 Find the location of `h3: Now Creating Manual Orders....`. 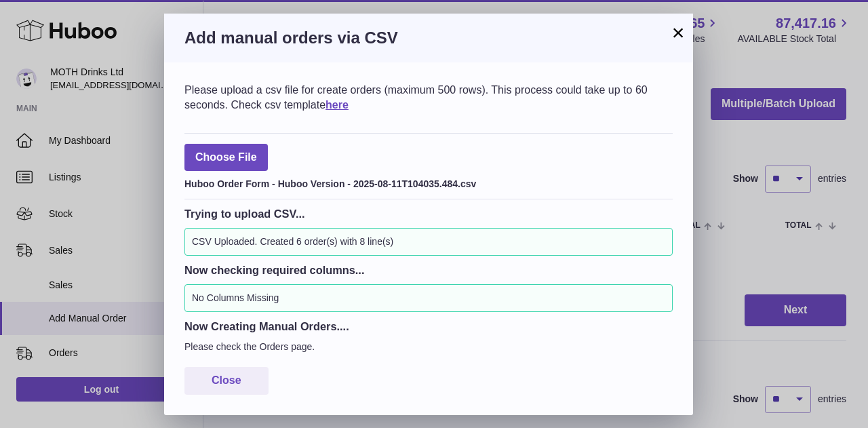

h3: Now Creating Manual Orders.... is located at coordinates (429, 326).